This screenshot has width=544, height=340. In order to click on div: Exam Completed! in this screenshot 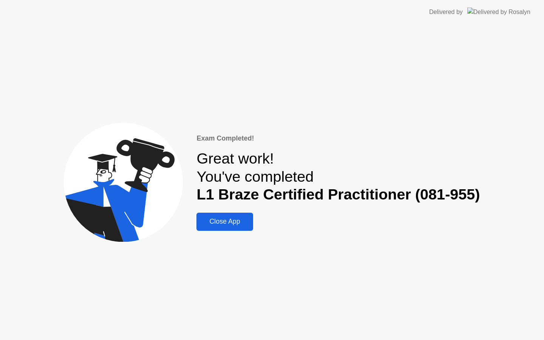, I will do `click(338, 138)`.